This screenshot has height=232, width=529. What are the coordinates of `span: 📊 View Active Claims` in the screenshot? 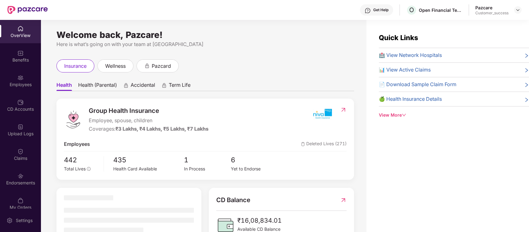 It's located at (405, 70).